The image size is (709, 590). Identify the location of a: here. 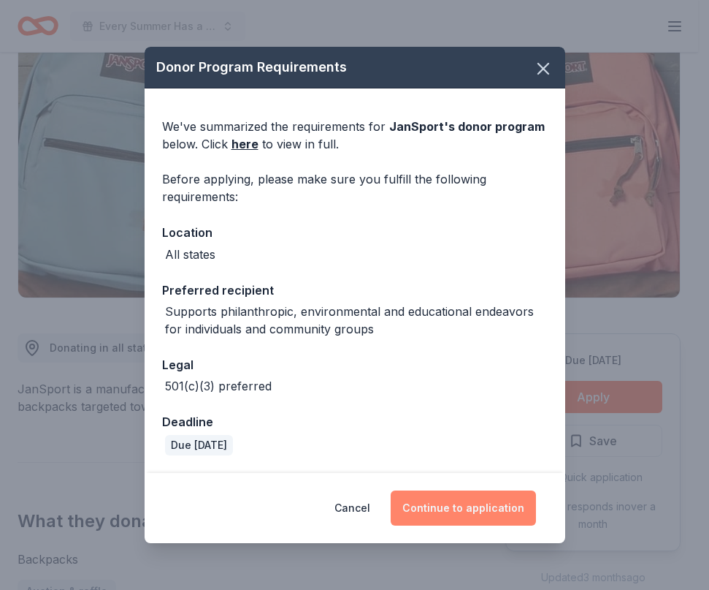
(245, 144).